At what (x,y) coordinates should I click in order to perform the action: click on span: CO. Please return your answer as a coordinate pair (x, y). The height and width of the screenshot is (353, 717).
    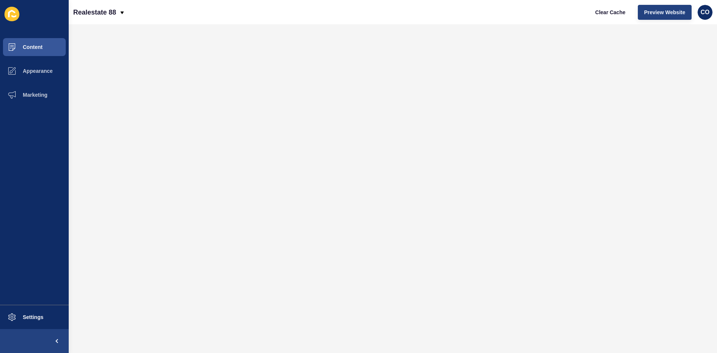
    Looking at the image, I should click on (705, 12).